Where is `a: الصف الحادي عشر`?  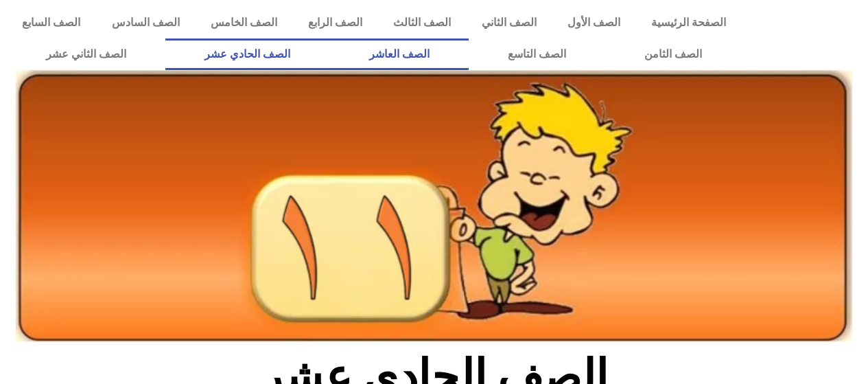
a: الصف الحادي عشر is located at coordinates (247, 55).